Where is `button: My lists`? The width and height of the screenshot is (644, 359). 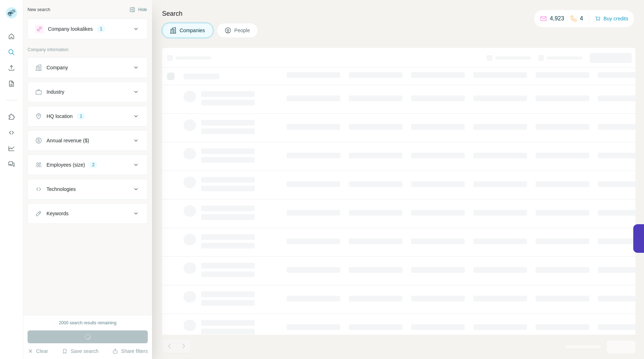
button: My lists is located at coordinates (11, 83).